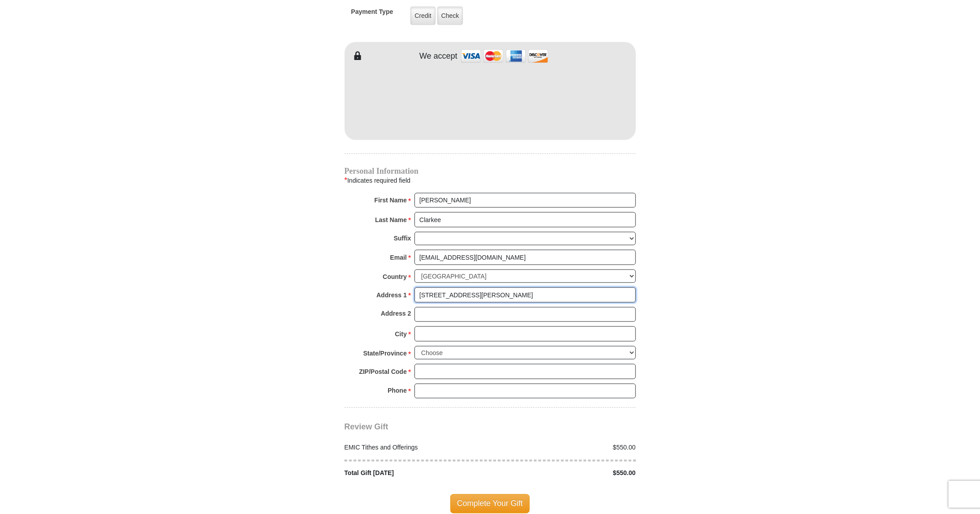 This screenshot has width=980, height=514. I want to click on label: Check, so click(450, 16).